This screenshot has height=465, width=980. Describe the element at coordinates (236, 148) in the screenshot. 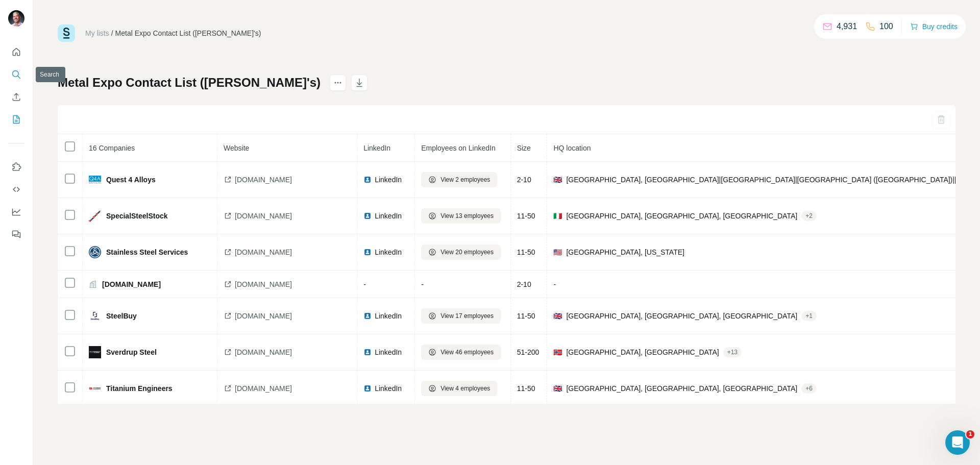

I see `span: Website` at that location.